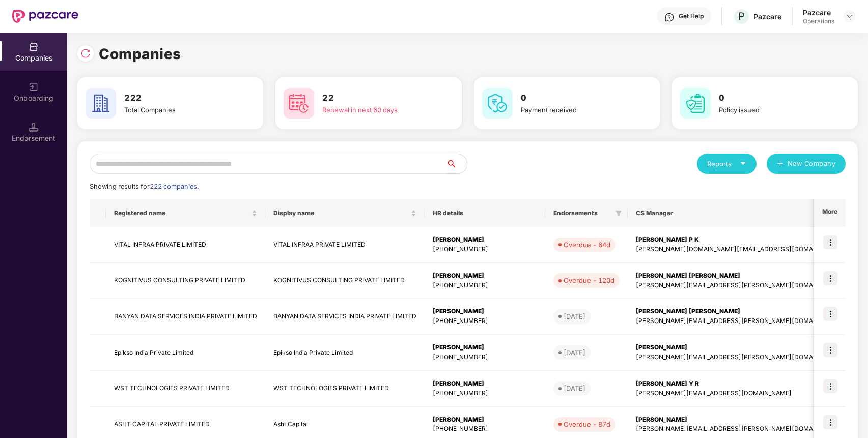  What do you see at coordinates (589, 280) in the screenshot?
I see `div: Overdue - 120d` at bounding box center [589, 280].